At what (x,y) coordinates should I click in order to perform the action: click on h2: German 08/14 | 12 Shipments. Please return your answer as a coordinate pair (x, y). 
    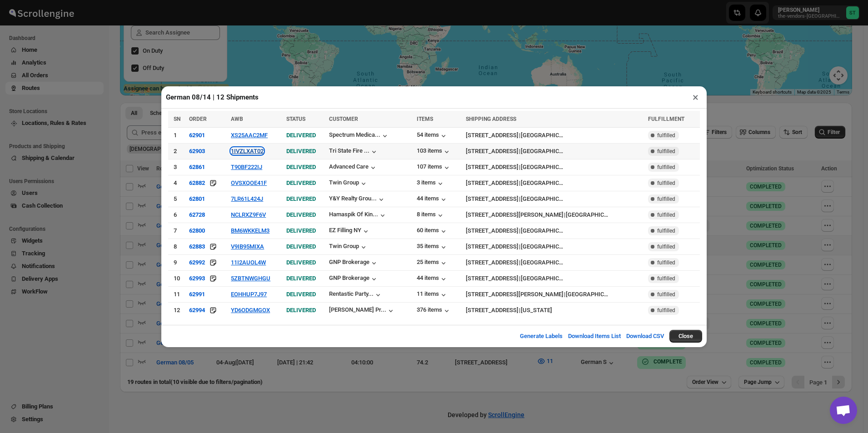
    Looking at the image, I should click on (212, 97).